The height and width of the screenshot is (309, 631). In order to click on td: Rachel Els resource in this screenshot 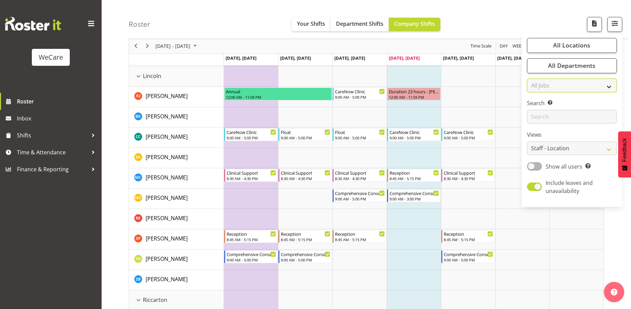, I will do `click(176, 219)`.